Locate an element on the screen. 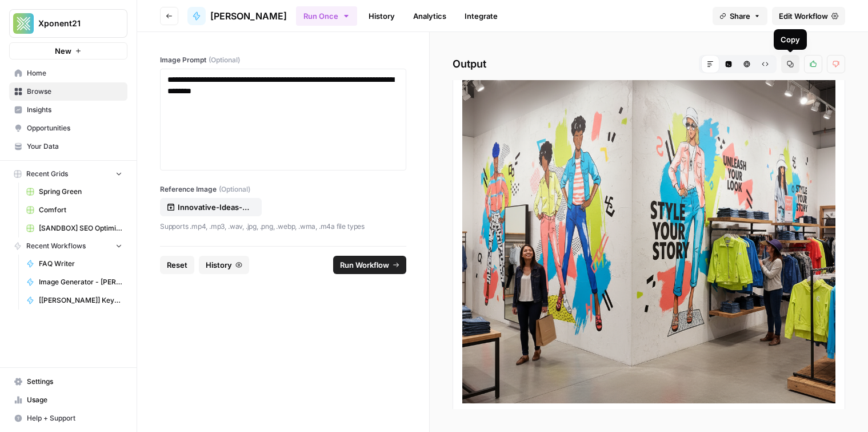  span: Recent Grids is located at coordinates (47, 174).